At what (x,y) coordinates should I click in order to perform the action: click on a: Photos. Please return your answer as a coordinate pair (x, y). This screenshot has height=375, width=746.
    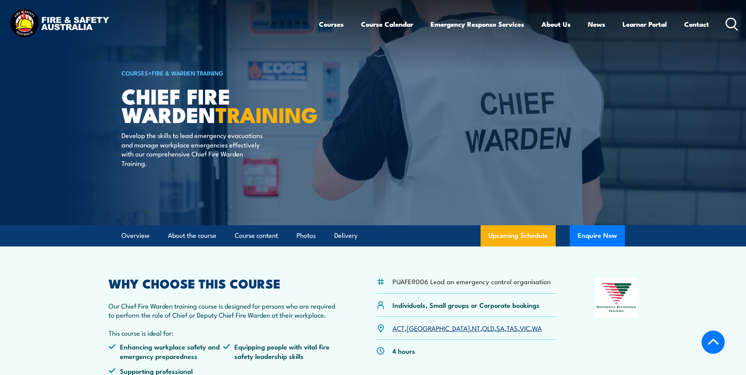
    Looking at the image, I should click on (306, 236).